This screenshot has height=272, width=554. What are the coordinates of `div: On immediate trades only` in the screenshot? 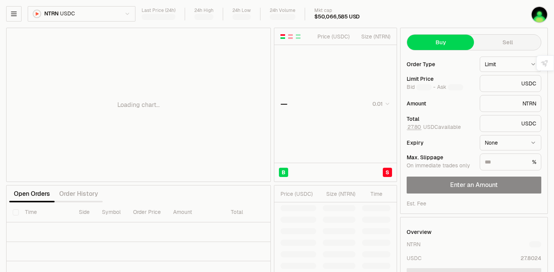 It's located at (440, 166).